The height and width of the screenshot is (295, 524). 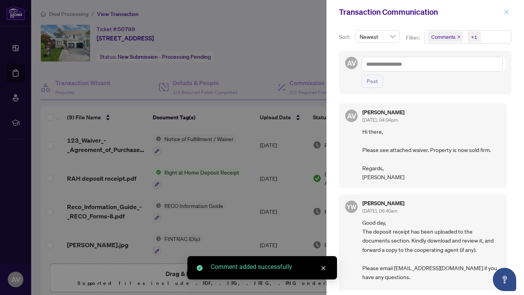 What do you see at coordinates (372, 81) in the screenshot?
I see `button: Post` at bounding box center [372, 81].